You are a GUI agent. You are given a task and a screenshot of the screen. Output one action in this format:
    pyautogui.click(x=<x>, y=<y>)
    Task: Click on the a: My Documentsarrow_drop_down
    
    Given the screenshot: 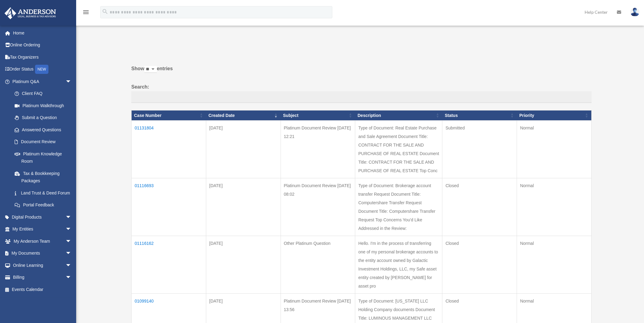 What is the action you would take?
    pyautogui.click(x=42, y=253)
    